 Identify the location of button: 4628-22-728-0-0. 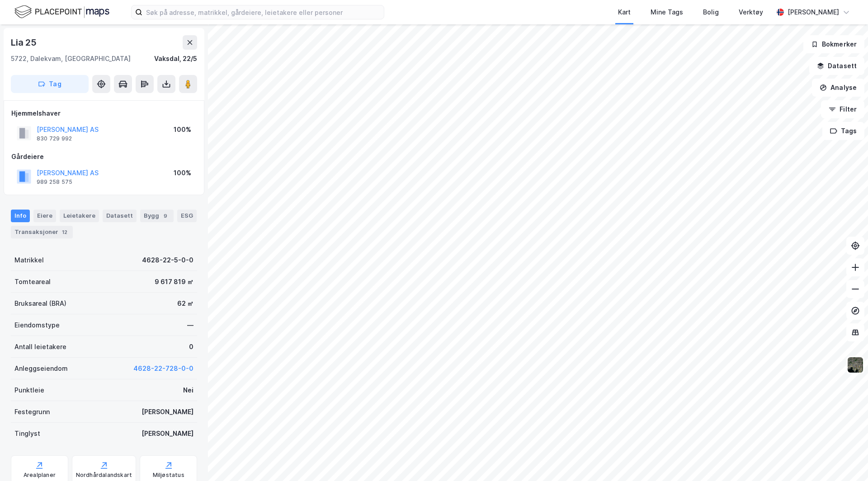
(163, 369).